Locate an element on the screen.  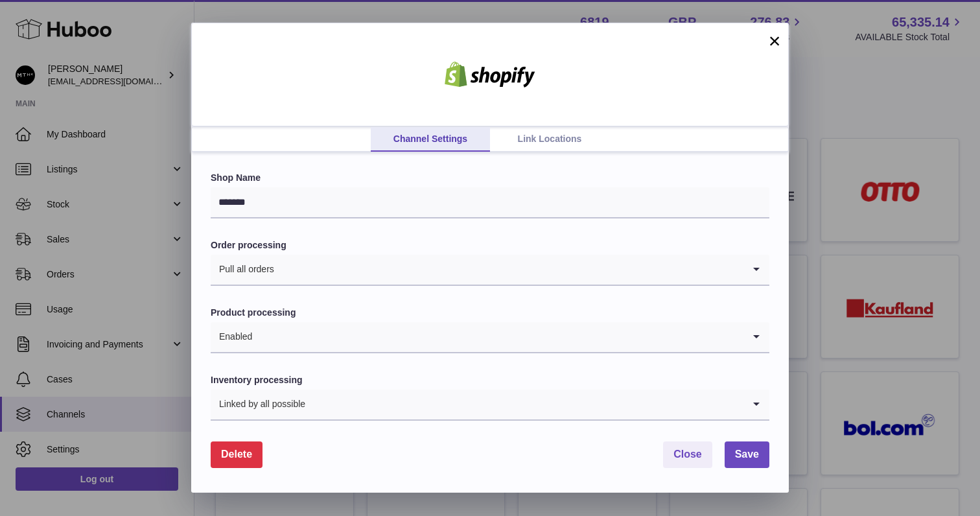
img: shopify is located at coordinates (490, 75).